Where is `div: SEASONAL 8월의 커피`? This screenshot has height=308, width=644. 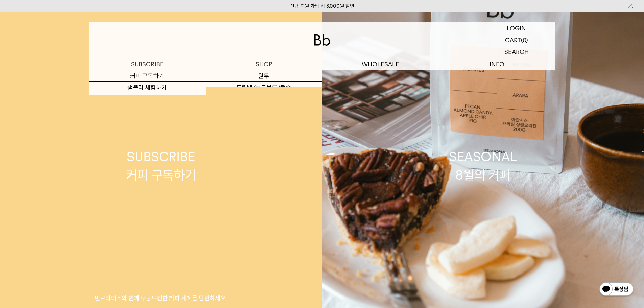 div: SEASONAL 8월의 커피 is located at coordinates (483, 166).